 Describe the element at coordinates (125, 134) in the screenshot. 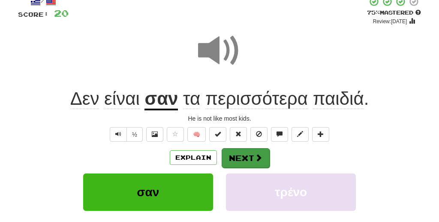

I see `div: Text-to-speech controls` at that location.